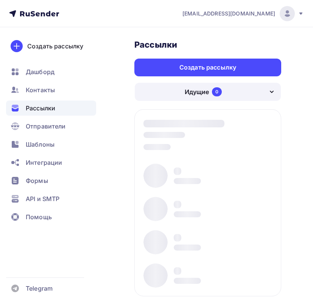 This screenshot has width=313, height=305. What do you see at coordinates (208, 92) in the screenshot?
I see `button: Идущие 0` at bounding box center [208, 92].